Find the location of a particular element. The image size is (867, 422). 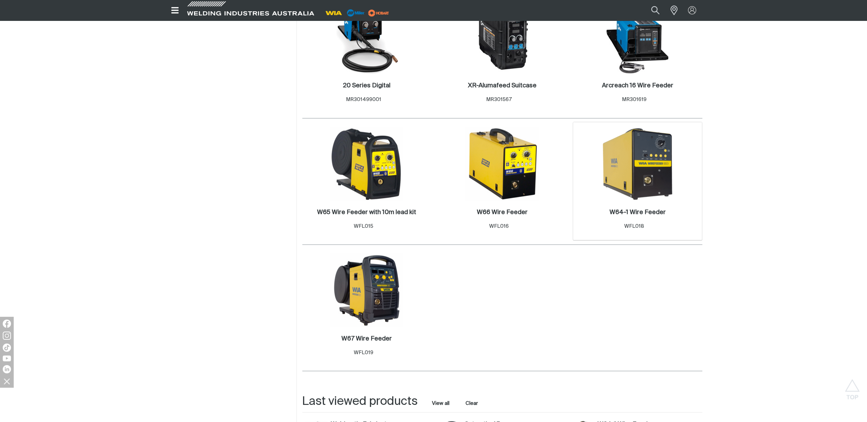

img: Facebook is located at coordinates (7, 324).